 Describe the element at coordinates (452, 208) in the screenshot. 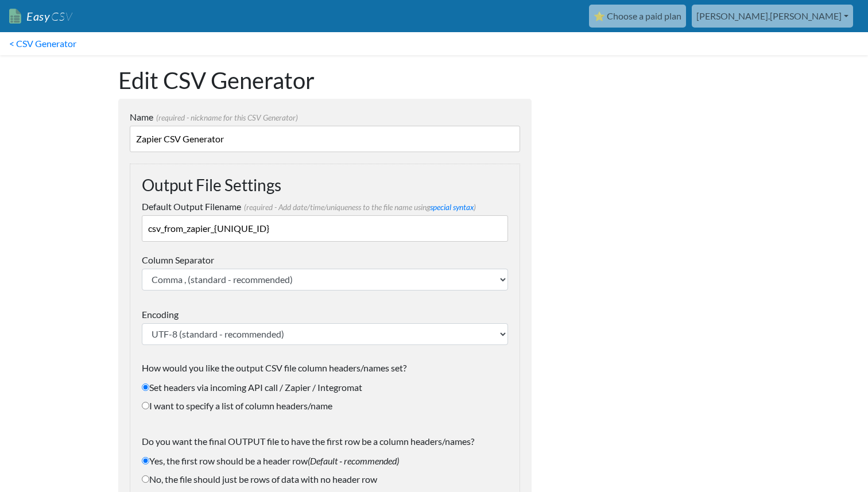

I see `a: special syntax` at that location.